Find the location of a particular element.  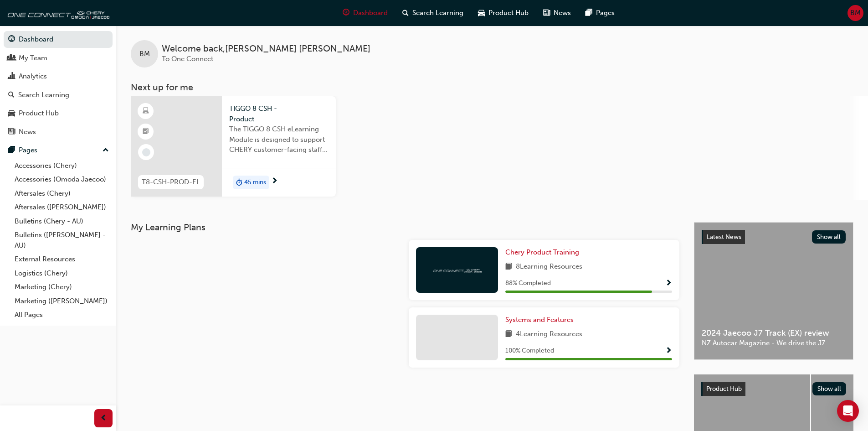

span: The TIGGO 8 CSH eLearning Module is designed to support CHERY customer-facing staff with the prod... is located at coordinates (279, 140).